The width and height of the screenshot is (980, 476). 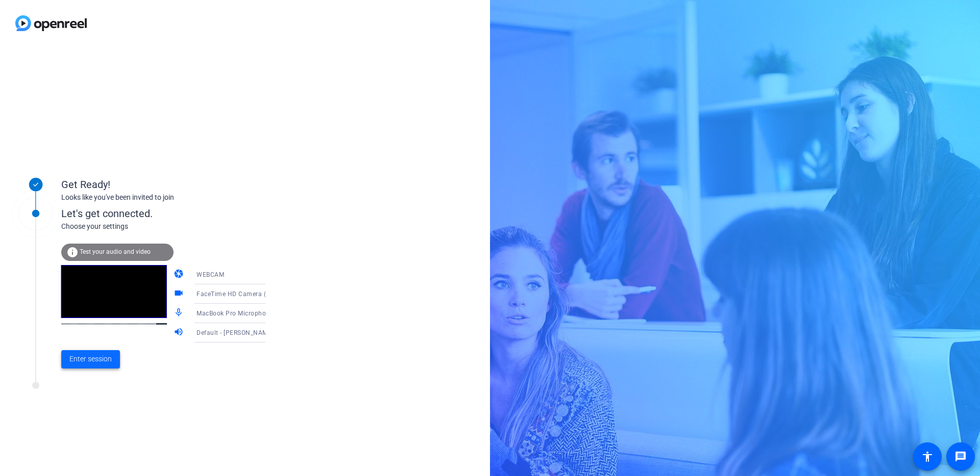 I want to click on mat-icon: message, so click(x=960, y=457).